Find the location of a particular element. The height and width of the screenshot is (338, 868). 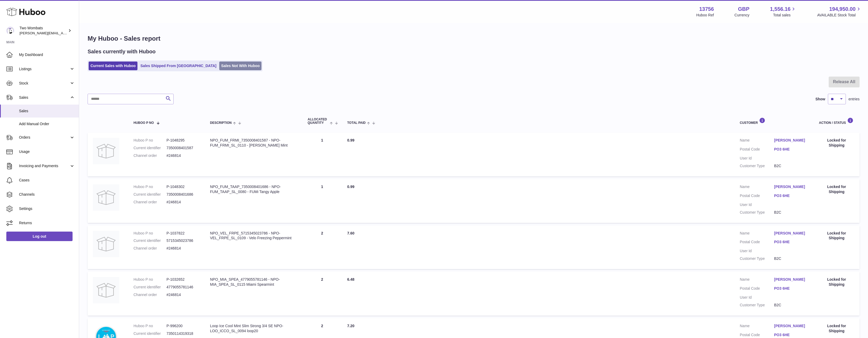

span: Listings is located at coordinates (44, 69).